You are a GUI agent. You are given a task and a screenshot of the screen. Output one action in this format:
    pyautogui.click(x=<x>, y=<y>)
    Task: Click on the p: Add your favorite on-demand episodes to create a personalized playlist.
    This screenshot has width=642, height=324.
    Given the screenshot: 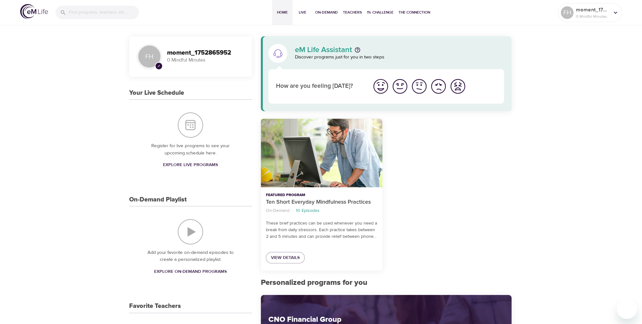 What is the action you would take?
    pyautogui.click(x=190, y=256)
    